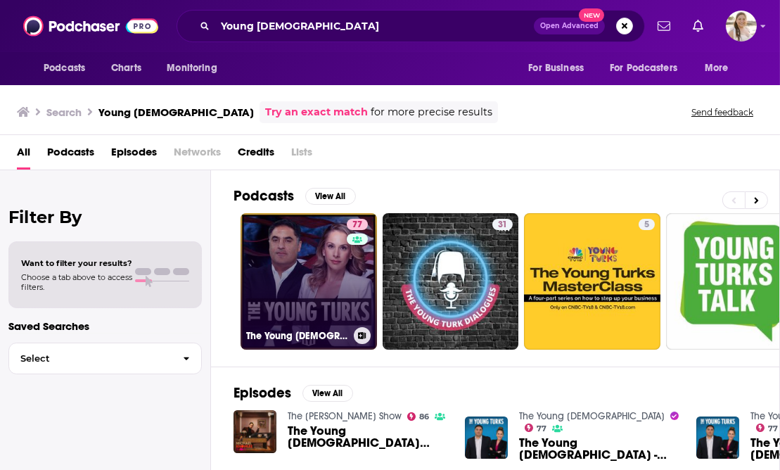 This screenshot has width=780, height=470. I want to click on a: 86, so click(419, 417).